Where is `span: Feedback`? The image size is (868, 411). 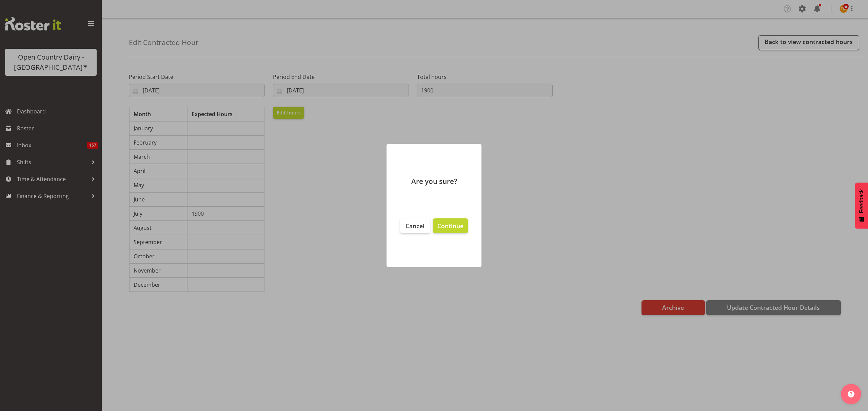
span: Feedback is located at coordinates (861, 201).